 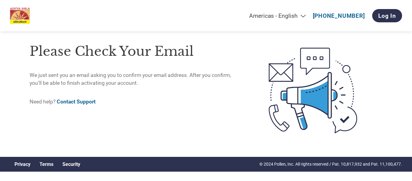 I want to click on a: Terms, so click(x=46, y=164).